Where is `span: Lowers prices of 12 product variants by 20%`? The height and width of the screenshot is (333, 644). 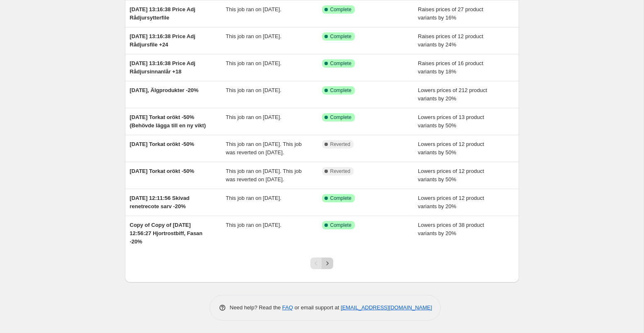
span: Lowers prices of 12 product variants by 20% is located at coordinates (451, 202).